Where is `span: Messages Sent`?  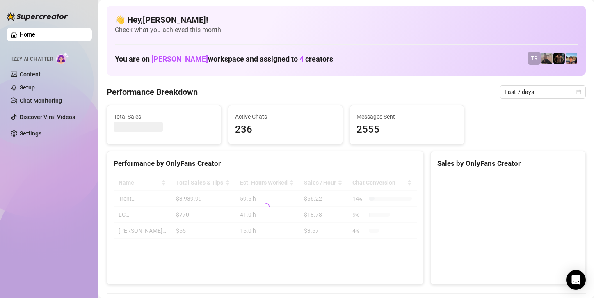
span: Messages Sent is located at coordinates (407, 116).